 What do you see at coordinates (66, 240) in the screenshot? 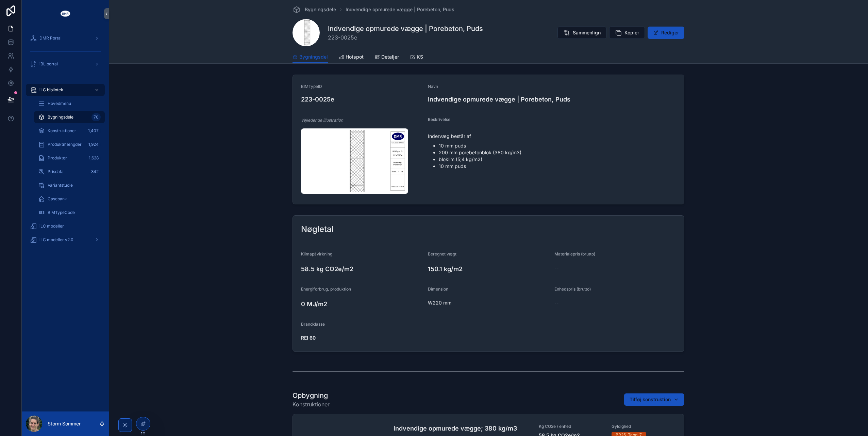
I see `a: iLC modeller v2.0` at bounding box center [66, 240].